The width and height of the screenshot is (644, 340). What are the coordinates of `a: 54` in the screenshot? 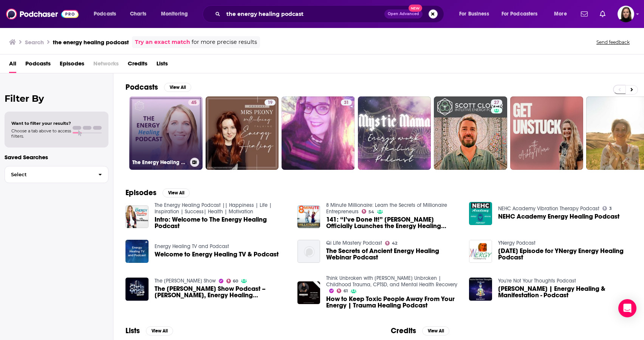 It's located at (367, 212).